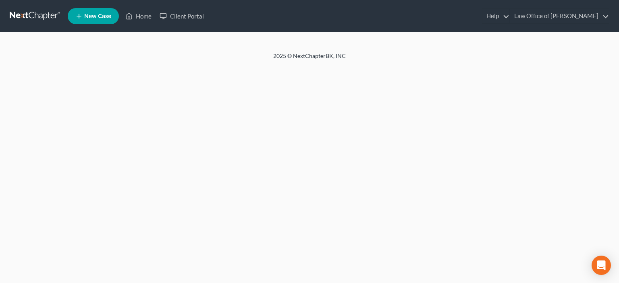 This screenshot has width=619, height=283. I want to click on a: Home, so click(138, 16).